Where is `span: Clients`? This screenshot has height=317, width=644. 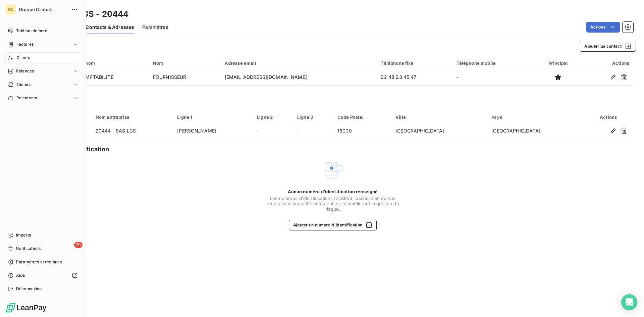 span: Clients is located at coordinates (23, 58).